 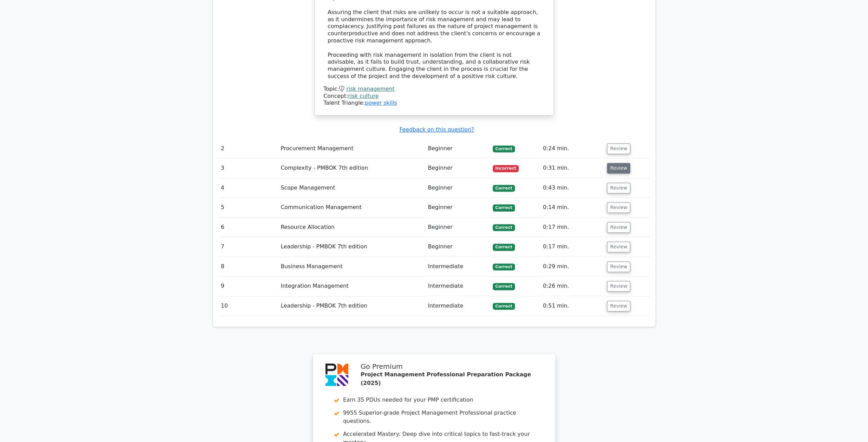 What do you see at coordinates (370, 89) in the screenshot?
I see `a: risk management` at bounding box center [370, 89].